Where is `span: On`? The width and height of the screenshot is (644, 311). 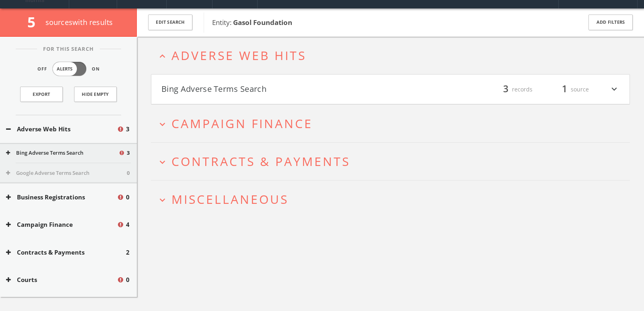 span: On is located at coordinates (96, 69).